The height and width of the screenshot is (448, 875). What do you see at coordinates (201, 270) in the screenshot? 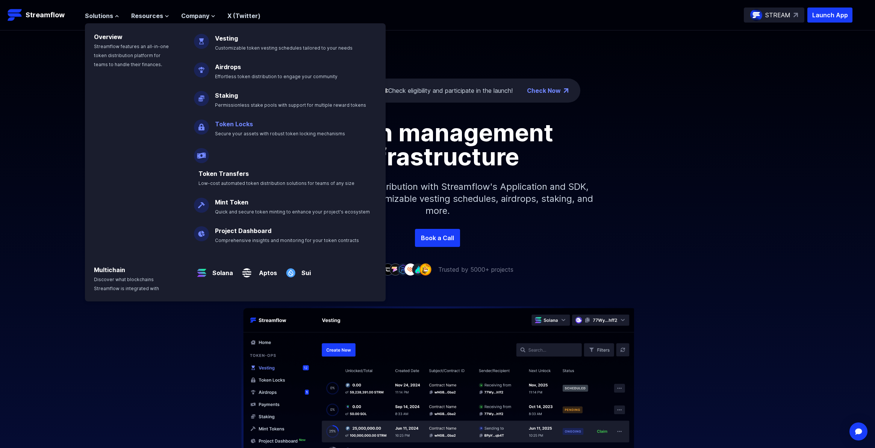
I see `img: Solana` at bounding box center [201, 270].